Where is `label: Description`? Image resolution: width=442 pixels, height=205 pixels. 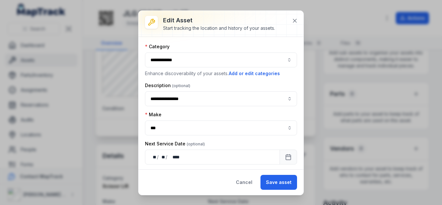 label: Description is located at coordinates (168, 85).